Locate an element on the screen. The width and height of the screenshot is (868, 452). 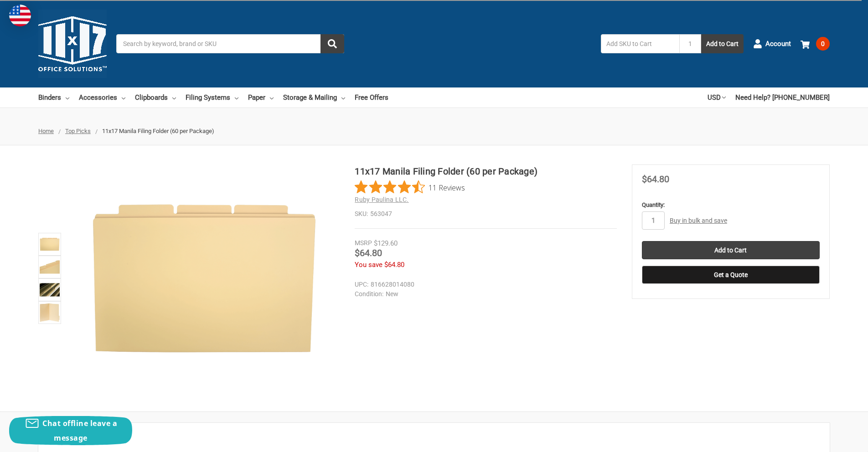
a: Paper is located at coordinates (261, 98).